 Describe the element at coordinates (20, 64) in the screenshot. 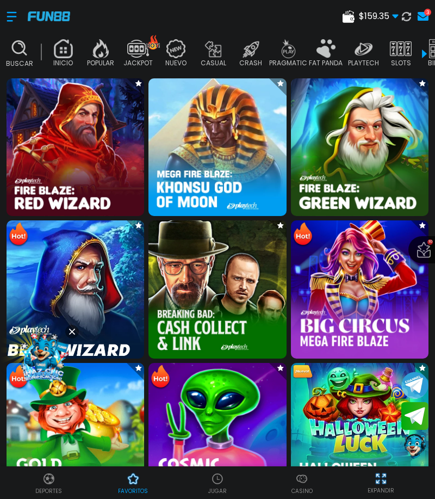

I see `p: Buscar` at that location.